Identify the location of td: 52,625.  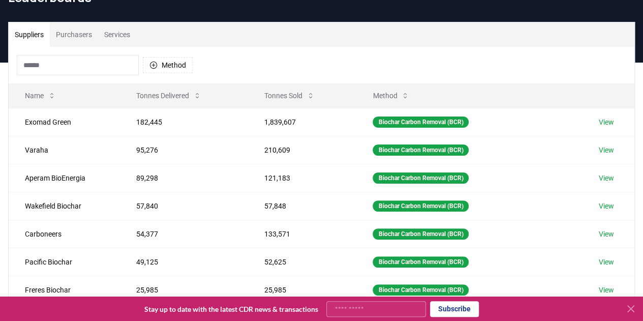
(303, 261).